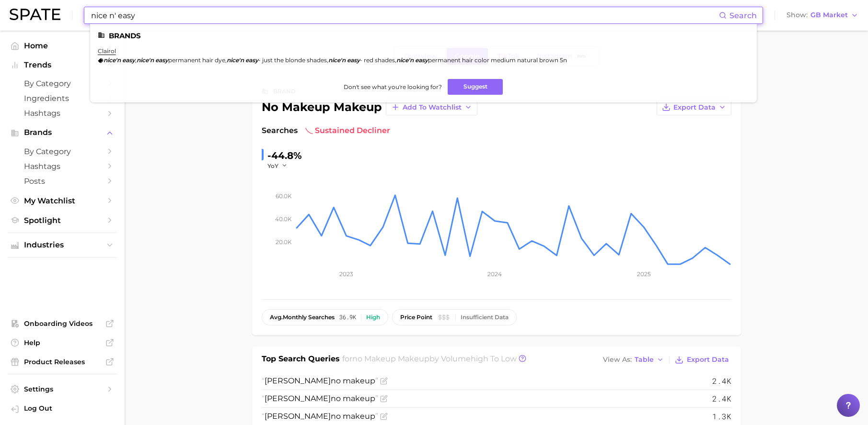  I want to click on span: GB Market, so click(829, 15).